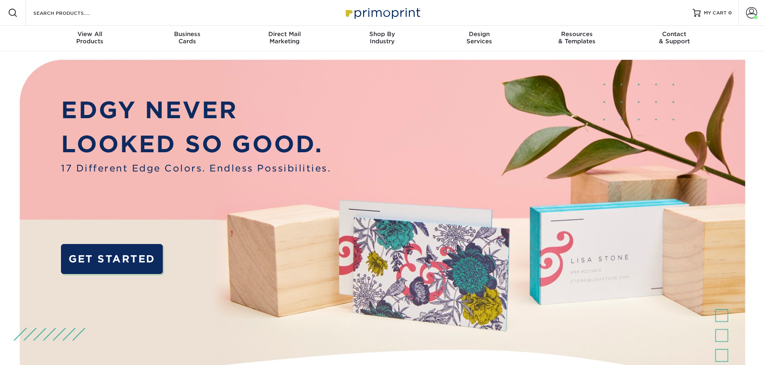  I want to click on a: BusinessCards, so click(187, 38).